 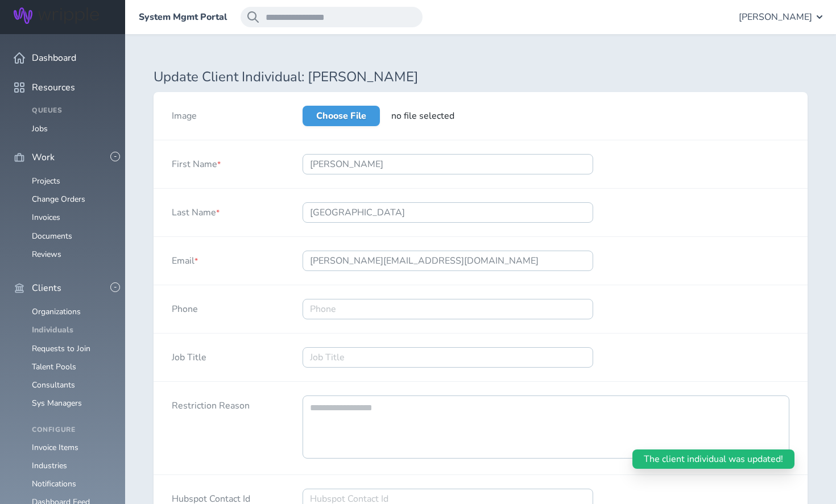 What do you see at coordinates (58, 199) in the screenshot?
I see `a: Change Orders` at bounding box center [58, 199].